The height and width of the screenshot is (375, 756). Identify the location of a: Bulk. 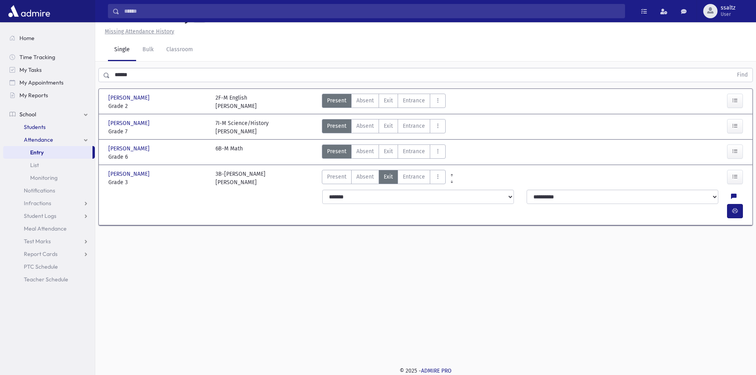
(148, 50).